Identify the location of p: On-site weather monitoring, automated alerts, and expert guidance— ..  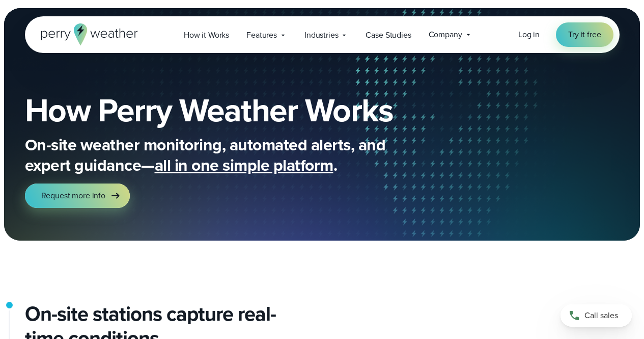
(229, 155).